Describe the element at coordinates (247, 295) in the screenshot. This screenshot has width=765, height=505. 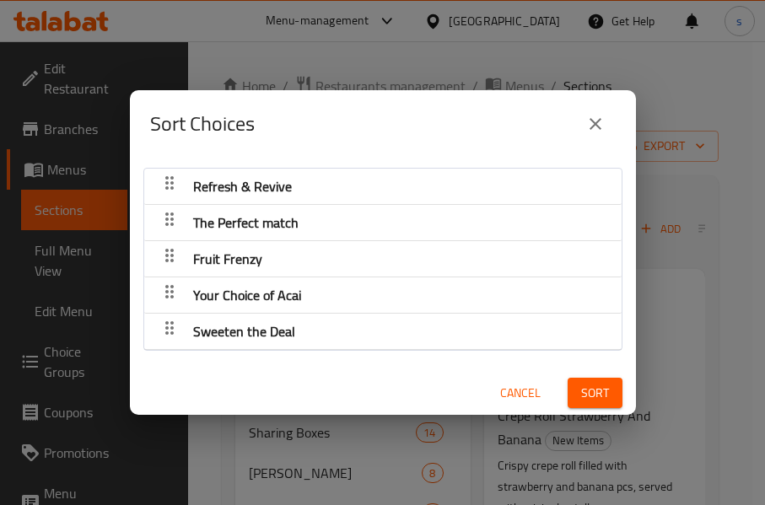
I see `span: Your Choice of Acai` at that location.